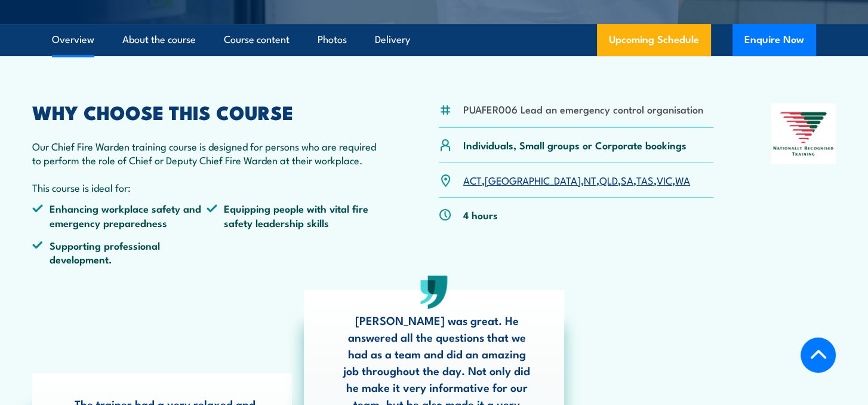 This screenshot has height=405, width=868. What do you see at coordinates (207, 111) in the screenshot?
I see `h2: WHY CHOOSE THIS COURSE` at bounding box center [207, 111].